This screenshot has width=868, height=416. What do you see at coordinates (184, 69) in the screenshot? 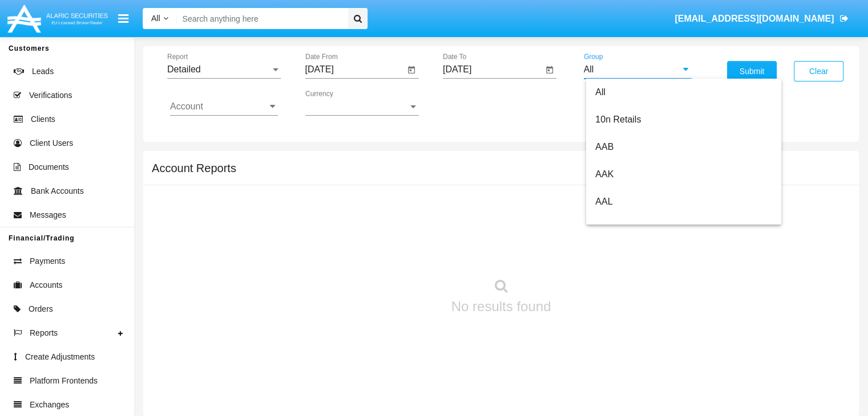
I see `span: Detailed` at bounding box center [184, 69].